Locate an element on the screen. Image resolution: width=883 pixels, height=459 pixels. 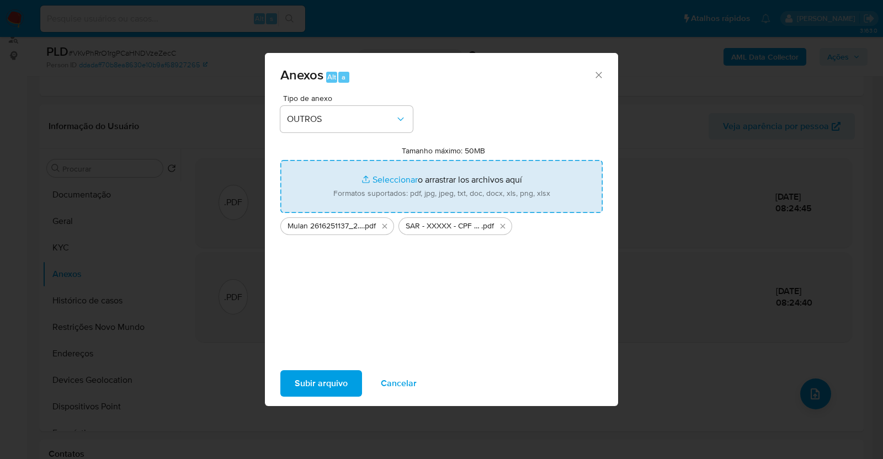
label: Tamanho máximo: 50MB is located at coordinates (443, 151).